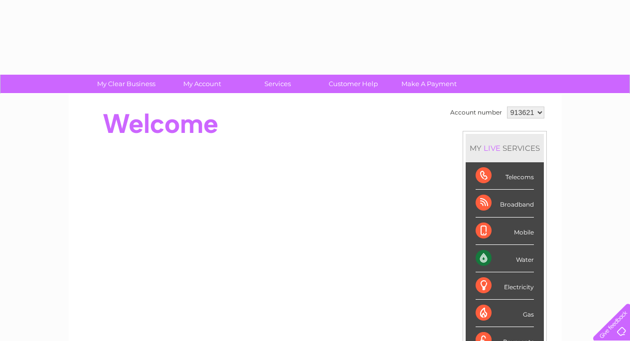 This screenshot has height=341, width=630. I want to click on td: Account number, so click(476, 113).